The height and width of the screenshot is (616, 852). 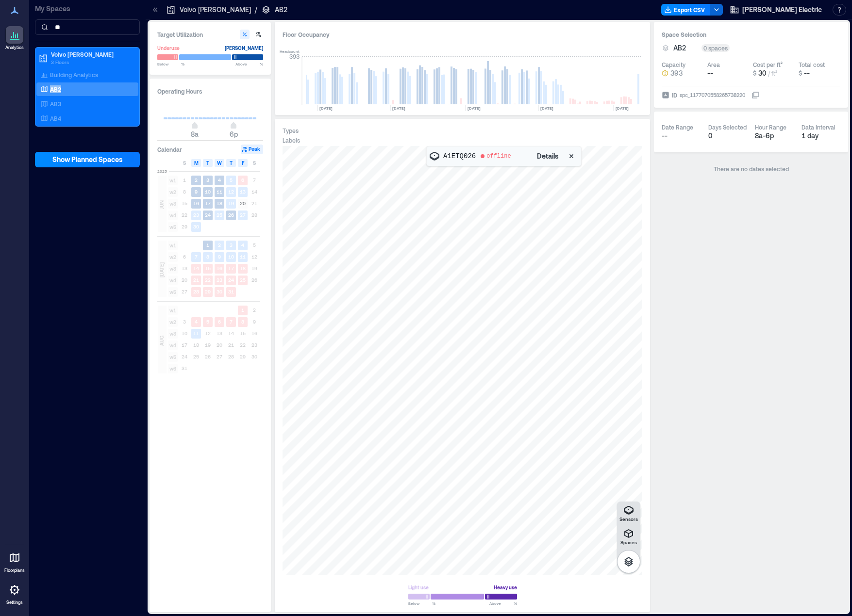 What do you see at coordinates (15, 571) in the screenshot?
I see `p: Floorplans` at bounding box center [15, 571].